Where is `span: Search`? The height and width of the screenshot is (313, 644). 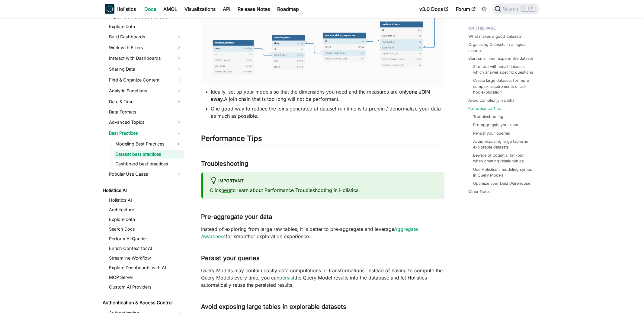 span: Search is located at coordinates (511, 9).